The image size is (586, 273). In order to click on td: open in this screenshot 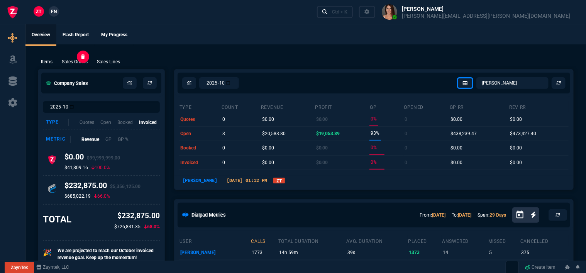, I will do `click(200, 133)`.